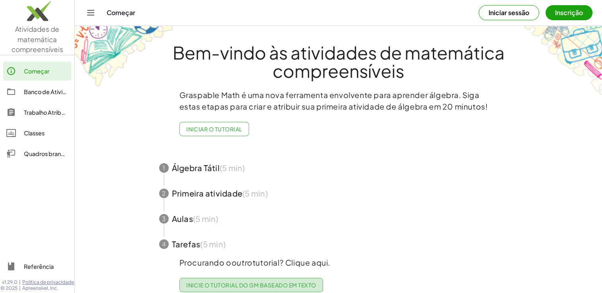 This screenshot has height=293, width=602. Describe the element at coordinates (46, 71) in the screenshot. I see `div: Começar` at that location.